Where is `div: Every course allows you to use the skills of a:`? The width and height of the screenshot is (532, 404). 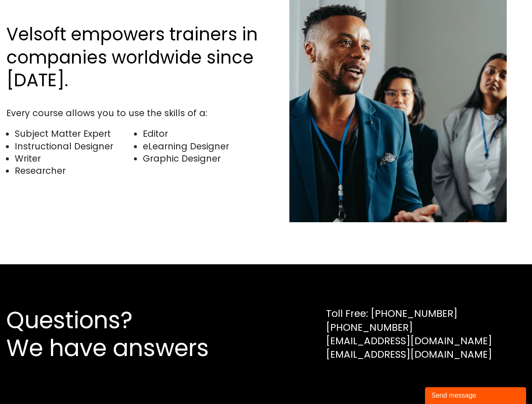
div: Every course allows you to use the skills of a: is located at coordinates (134, 113).